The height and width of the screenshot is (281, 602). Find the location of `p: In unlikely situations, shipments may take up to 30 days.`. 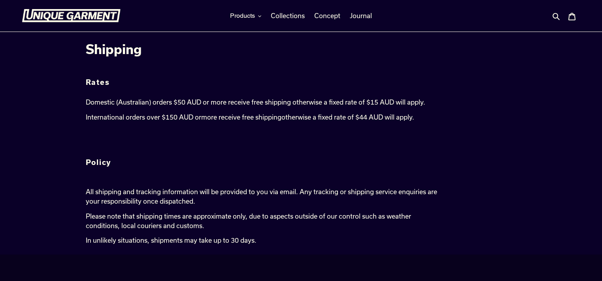

p: In unlikely situations, shipments may take up to 30 days. is located at coordinates (264, 241).